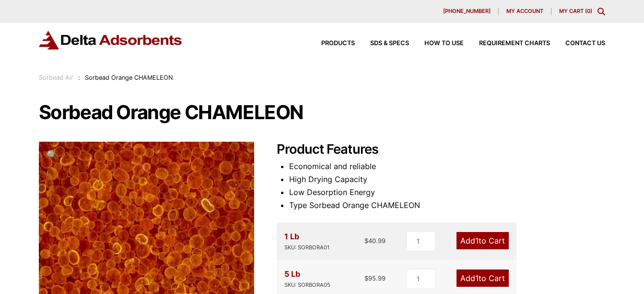 This screenshot has height=294, width=644. Describe the element at coordinates (111, 40) in the screenshot. I see `img: Delta Adsorbents` at that location.